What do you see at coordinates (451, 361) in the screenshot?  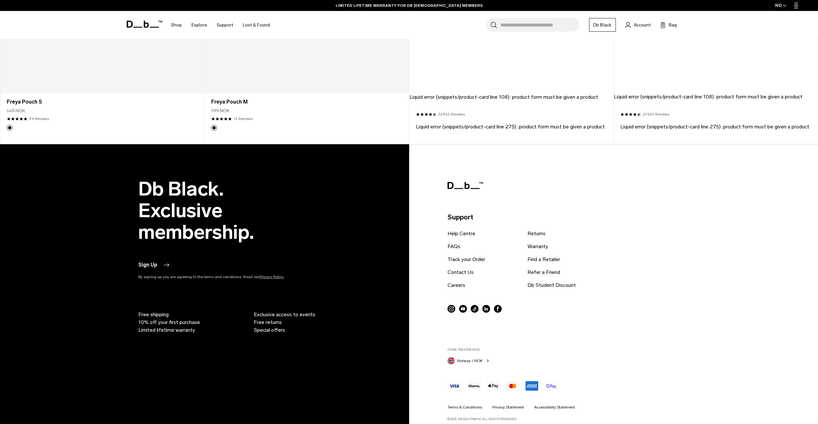 I see `img: Norway` at bounding box center [451, 361].